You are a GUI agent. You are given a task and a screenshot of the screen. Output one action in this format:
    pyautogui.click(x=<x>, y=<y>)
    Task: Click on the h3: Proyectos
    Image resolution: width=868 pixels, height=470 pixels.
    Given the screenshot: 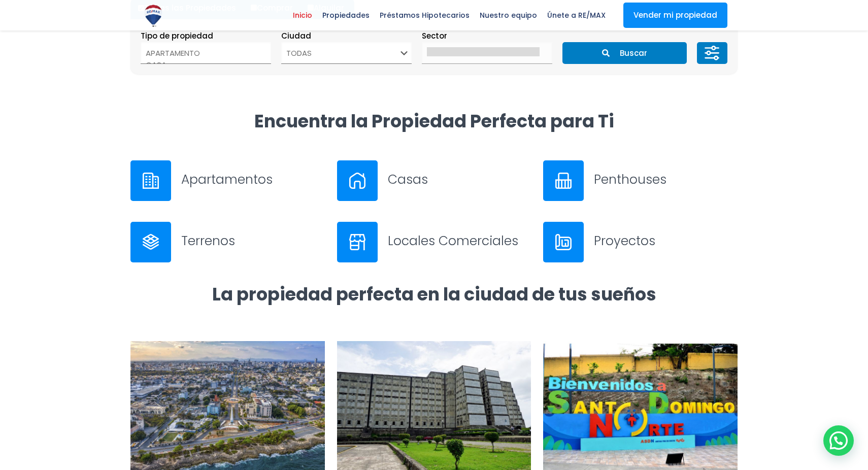 What is the action you would take?
    pyautogui.click(x=665, y=241)
    